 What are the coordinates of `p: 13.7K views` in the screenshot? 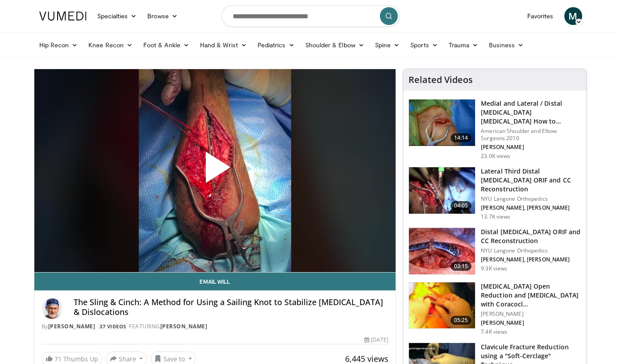 It's located at (495, 217).